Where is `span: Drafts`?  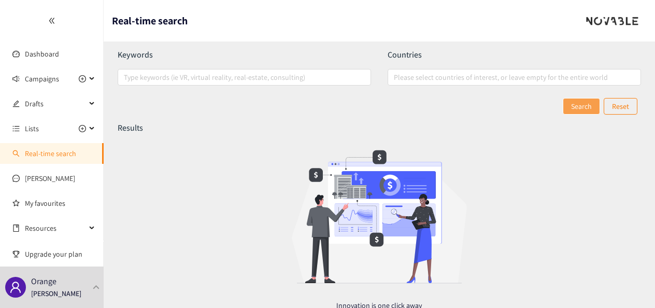 span: Drafts is located at coordinates (55, 104).